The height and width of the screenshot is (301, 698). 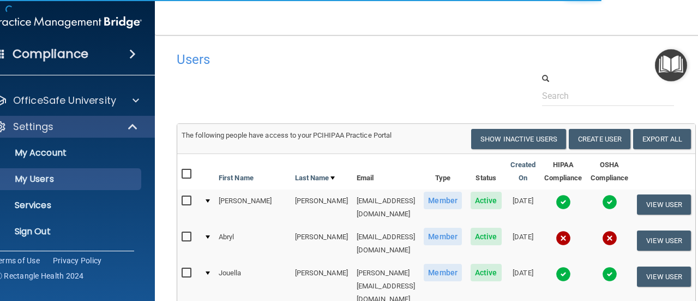 What do you see at coordinates (662, 139) in the screenshot?
I see `a: Export All` at bounding box center [662, 139].